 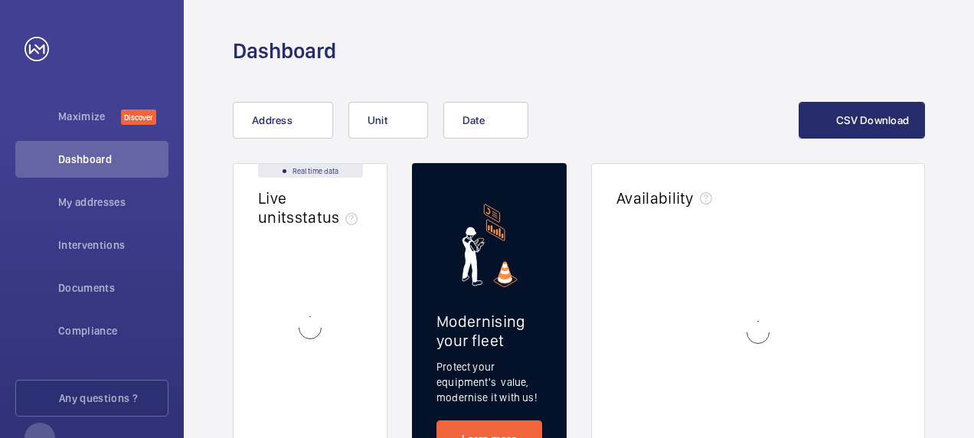 I want to click on img: marketing-card.svg, so click(x=490, y=245).